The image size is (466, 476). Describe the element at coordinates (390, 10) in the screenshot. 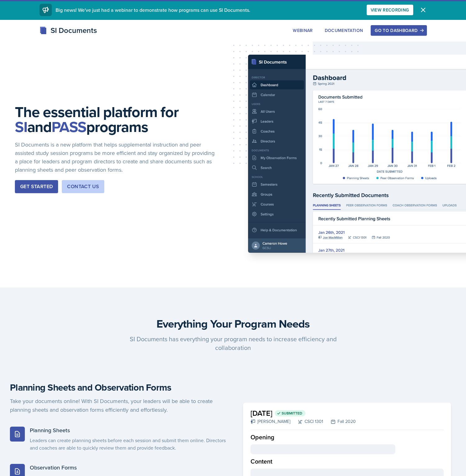

I see `button: View Recording` at that location.